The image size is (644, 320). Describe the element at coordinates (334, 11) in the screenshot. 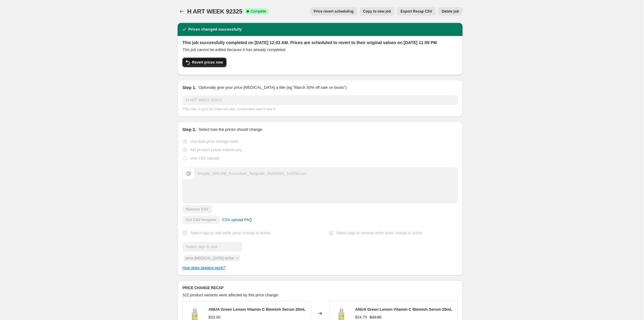

I see `span: Price revert scheduling` at that location.